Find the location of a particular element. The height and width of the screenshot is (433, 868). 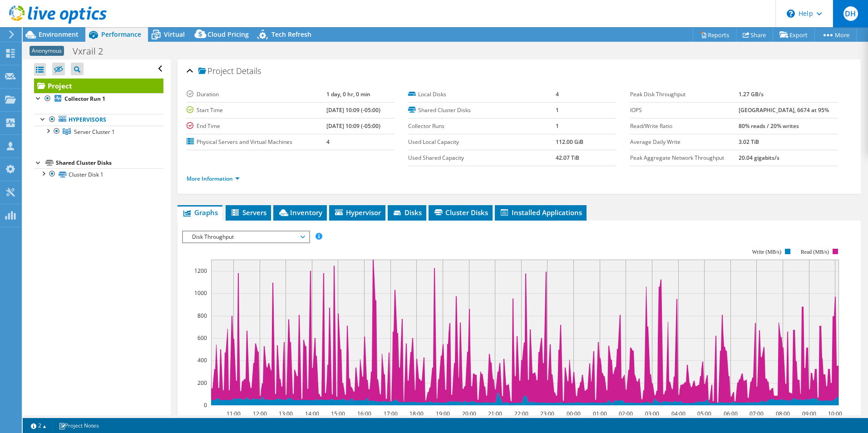

text: 600 is located at coordinates (202, 338).